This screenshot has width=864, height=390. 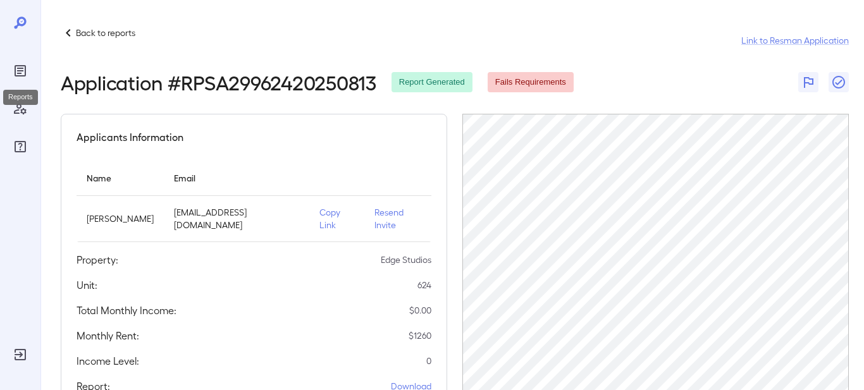 I want to click on table: simple table, so click(x=254, y=201).